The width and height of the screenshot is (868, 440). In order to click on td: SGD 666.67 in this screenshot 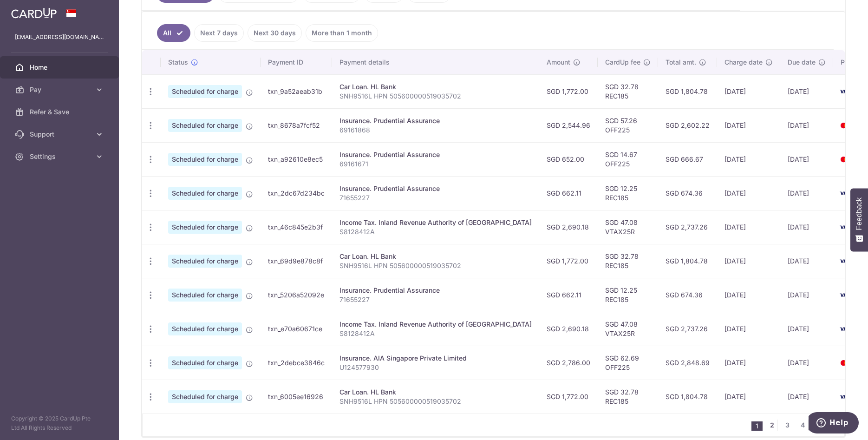, I will do `click(687, 159)`.